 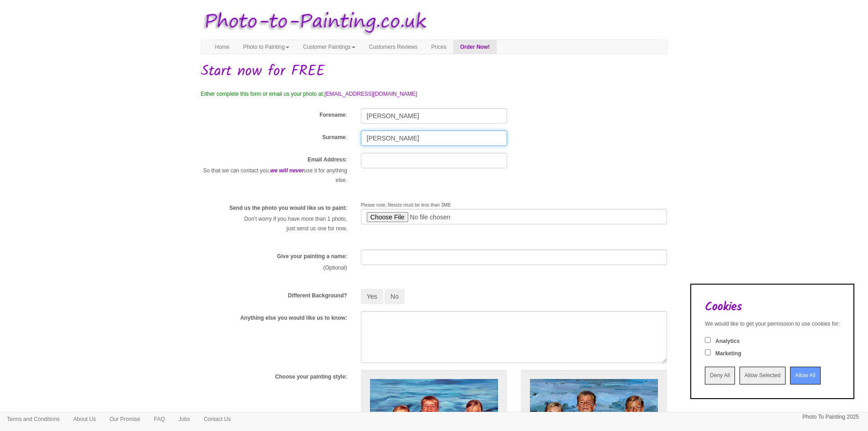 What do you see at coordinates (720, 375) in the screenshot?
I see `input: Deny All` at bounding box center [720, 375].